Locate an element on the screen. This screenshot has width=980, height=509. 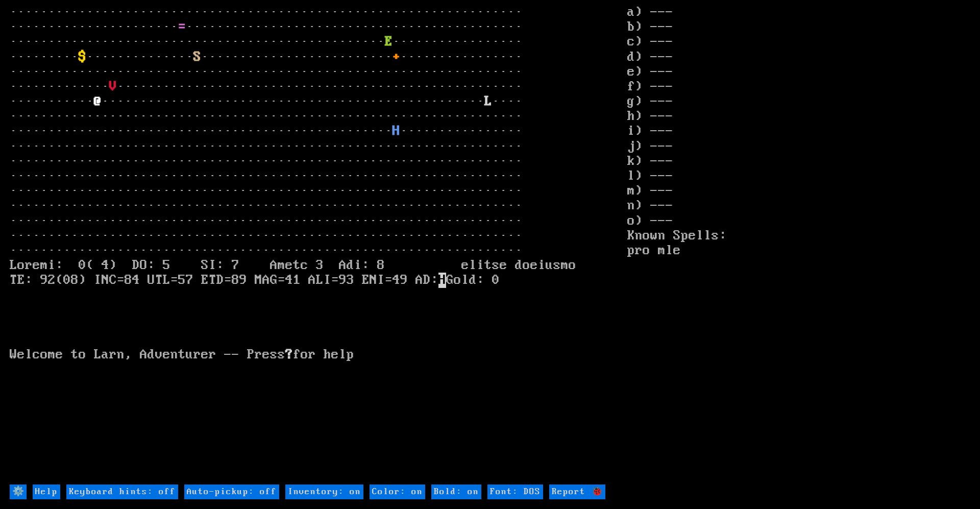
font: L is located at coordinates (488, 101).